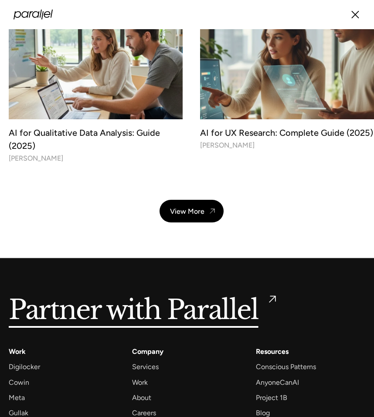 This screenshot has width=374, height=417. What do you see at coordinates (95, 84) in the screenshot?
I see `a: AI for Qualitative Data Analysis: Guide (2025)AI for Qualitative Data Analysis: Guide (2025)[PERS...` at bounding box center [95, 84].